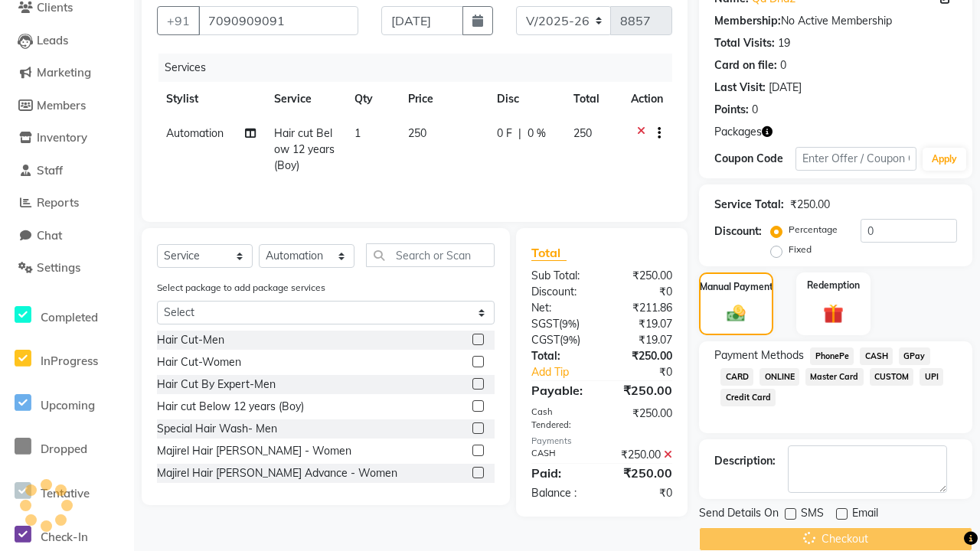 Image resolution: width=980 pixels, height=551 pixels. I want to click on div: Hair cut Below 12 years (Boy), so click(230, 407).